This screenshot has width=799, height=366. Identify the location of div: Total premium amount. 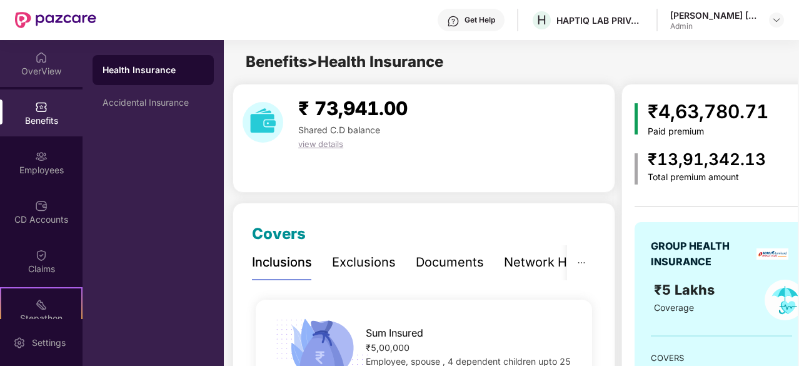
(707, 177).